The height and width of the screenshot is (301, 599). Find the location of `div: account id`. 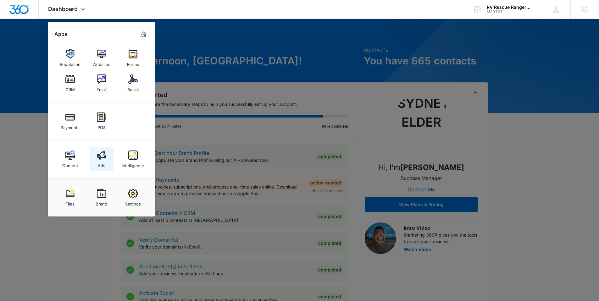

div: account id is located at coordinates (510, 12).